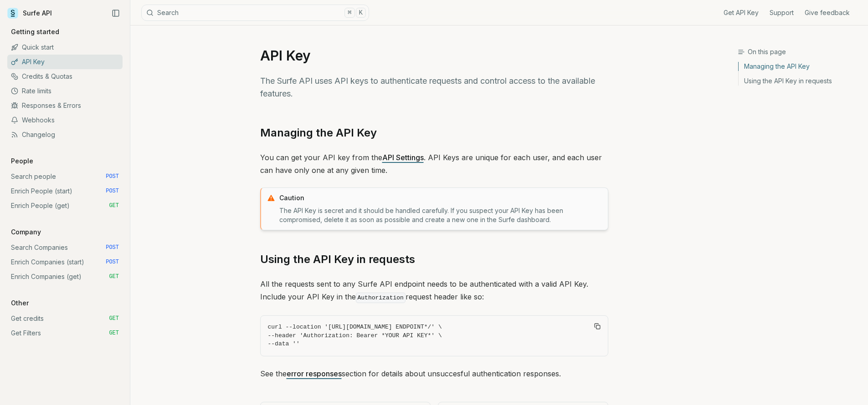 The height and width of the screenshot is (405, 868). What do you see at coordinates (65, 120) in the screenshot?
I see `a: Webhooks` at bounding box center [65, 120].